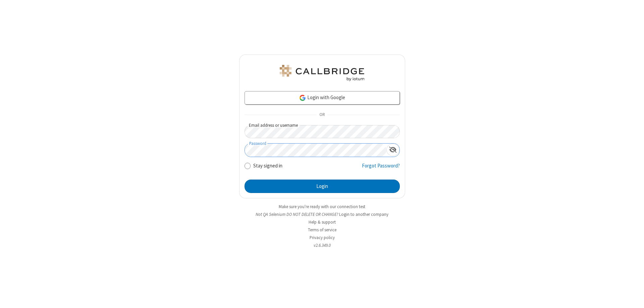  Describe the element at coordinates (322, 73) in the screenshot. I see `img: QA Selenium DO NOT DELETE OR CHANGE` at that location.